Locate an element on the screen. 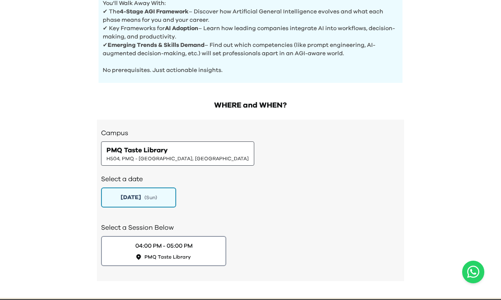 The image size is (501, 300). p: ✔ The – Discover how Artificial General Intelligence evolves and what each phase means for you an... is located at coordinates (251, 16).